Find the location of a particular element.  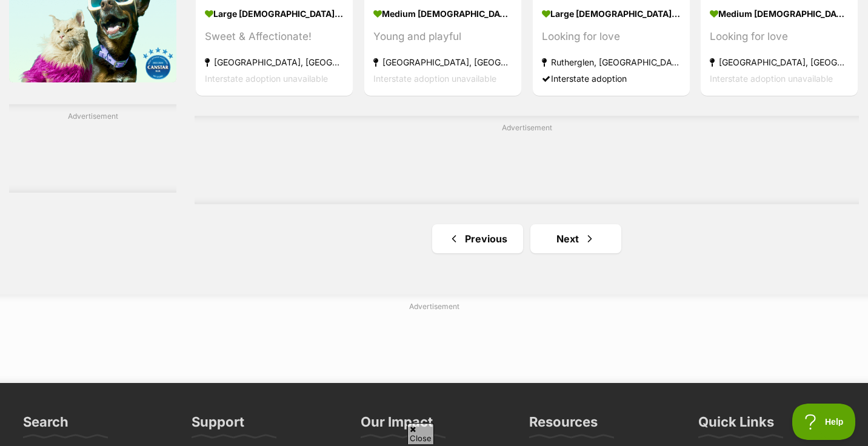

h3: Search is located at coordinates (45, 426).